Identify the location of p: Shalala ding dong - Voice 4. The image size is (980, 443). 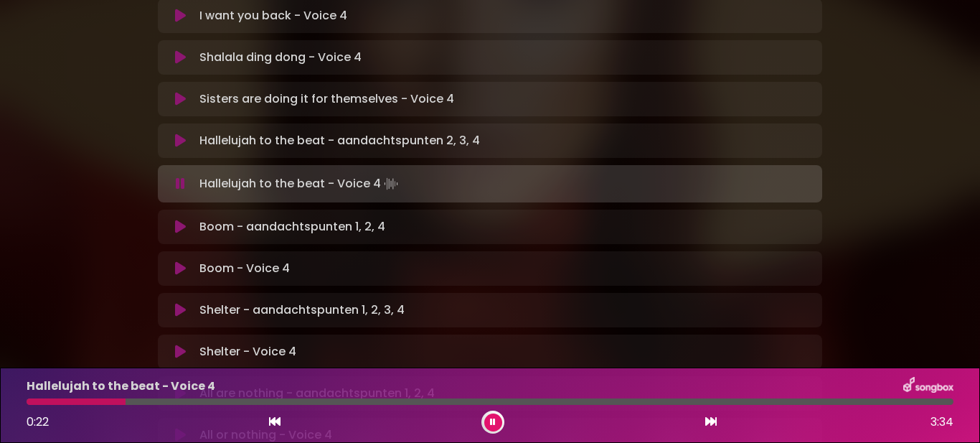
(281, 57).